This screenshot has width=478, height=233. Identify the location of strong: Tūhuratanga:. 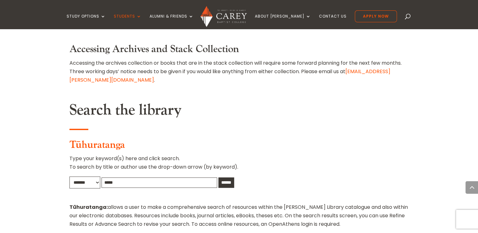
(89, 207).